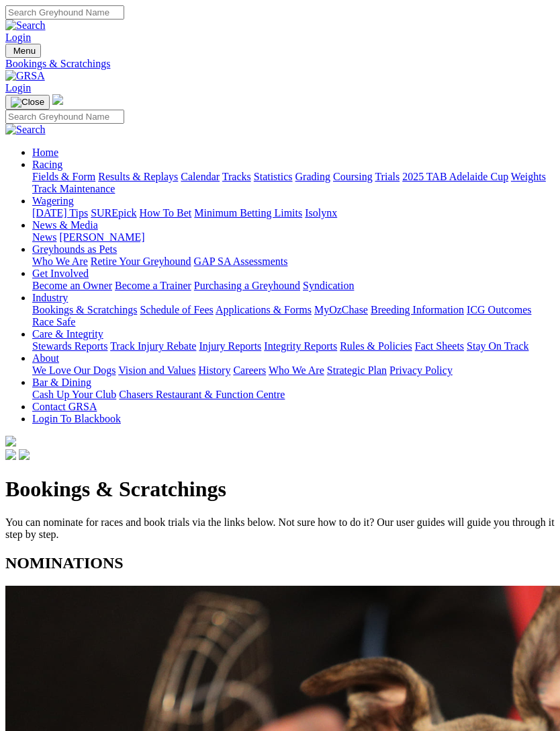 This screenshot has width=560, height=731. I want to click on a: Bar & Dining, so click(62, 382).